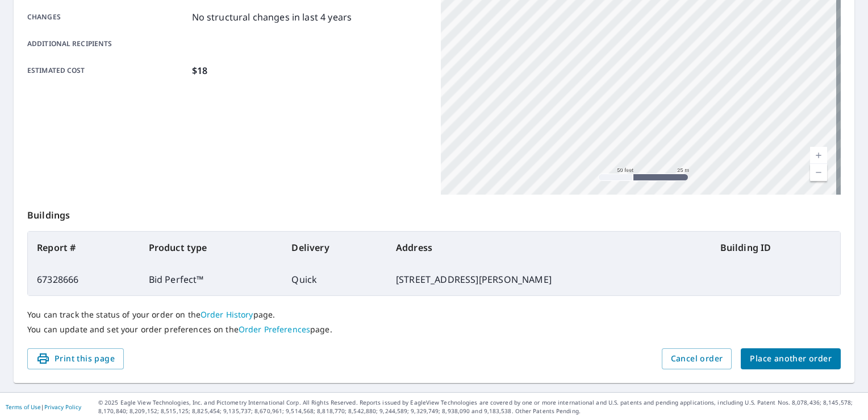  Describe the element at coordinates (791, 358) in the screenshot. I see `button: Place another order` at that location.